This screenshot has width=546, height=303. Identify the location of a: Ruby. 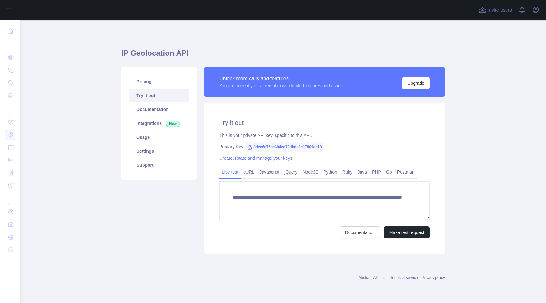
(347, 172).